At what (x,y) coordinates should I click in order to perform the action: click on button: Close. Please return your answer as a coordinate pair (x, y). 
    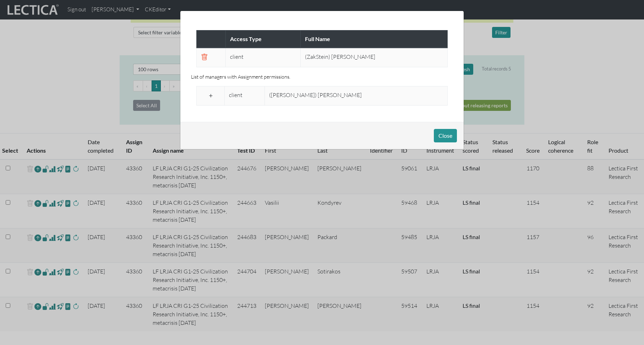
    Looking at the image, I should click on (445, 136).